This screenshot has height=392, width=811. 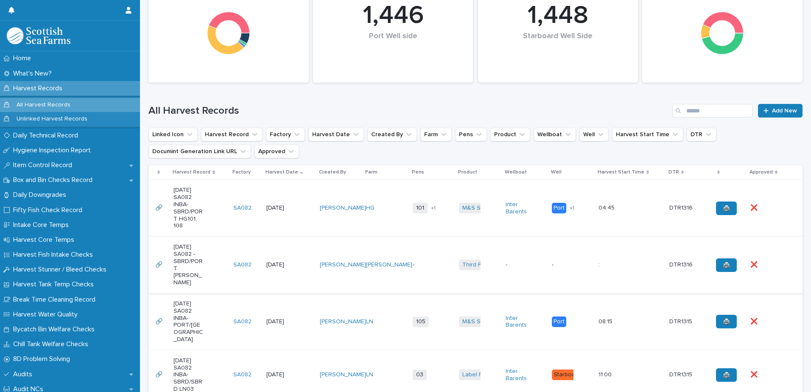 I want to click on h1: All Harvest Records, so click(x=409, y=111).